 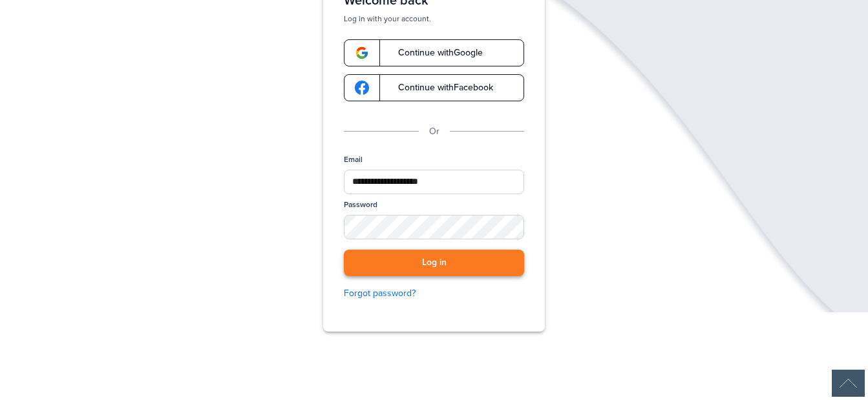 I want to click on a: Forgot password?, so click(x=433, y=293).